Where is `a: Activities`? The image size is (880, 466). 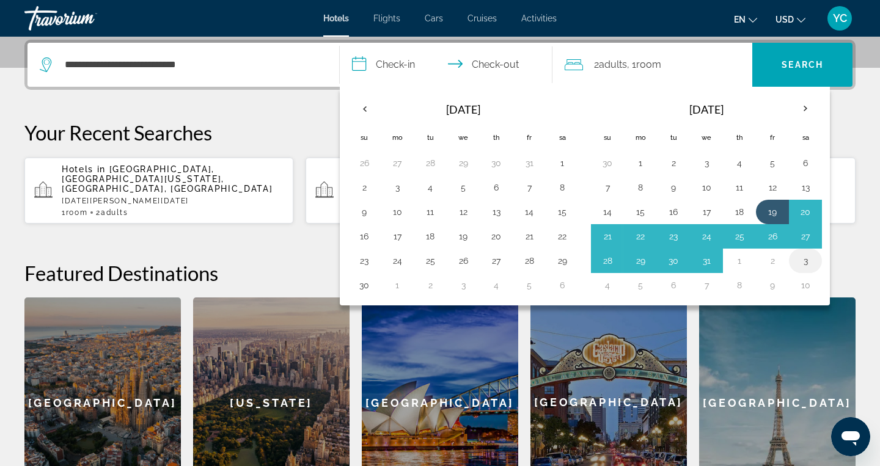
a: Activities is located at coordinates (539, 18).